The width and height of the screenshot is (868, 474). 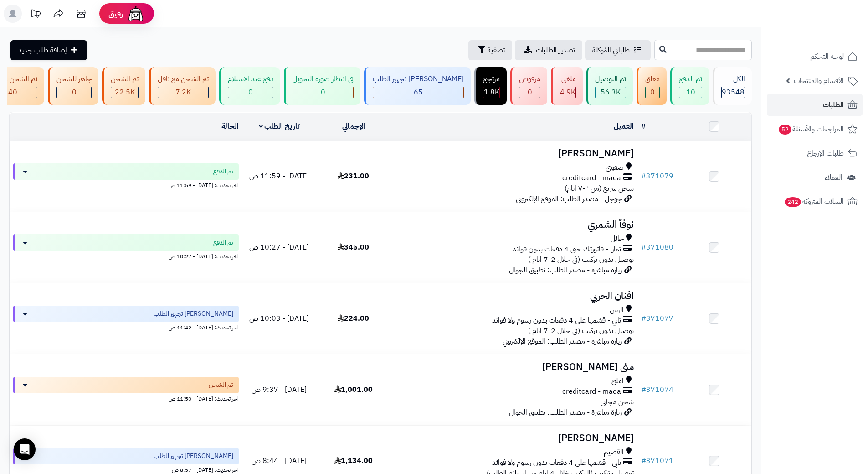 I want to click on span: طلباتي المُوكلة, so click(x=611, y=50).